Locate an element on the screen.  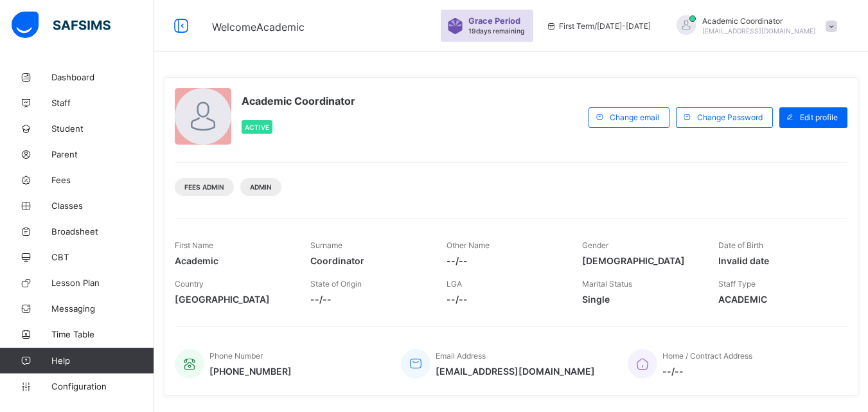
span: Time Table is located at coordinates (103, 334).